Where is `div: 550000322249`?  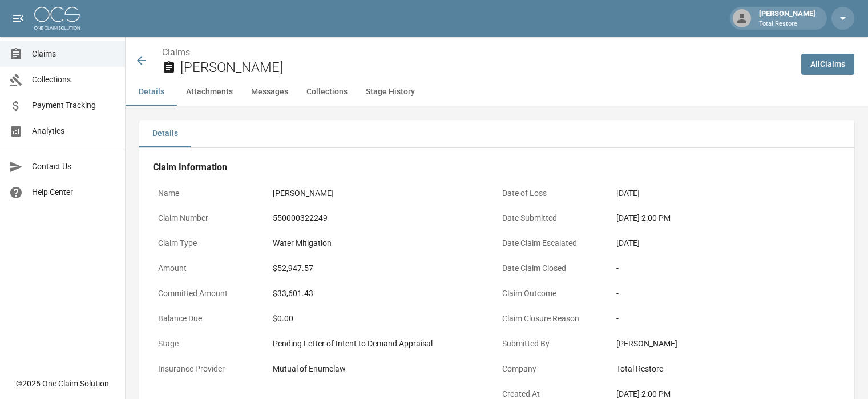
div: 550000322249 is located at coordinates (382, 218).